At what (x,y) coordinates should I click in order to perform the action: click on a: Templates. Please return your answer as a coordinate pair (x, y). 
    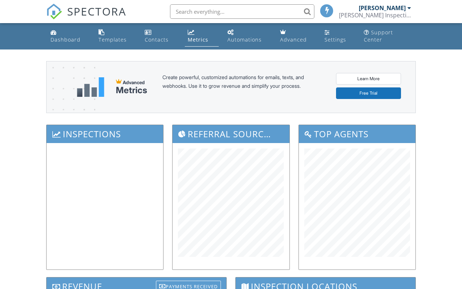
    Looking at the image, I should click on (116, 36).